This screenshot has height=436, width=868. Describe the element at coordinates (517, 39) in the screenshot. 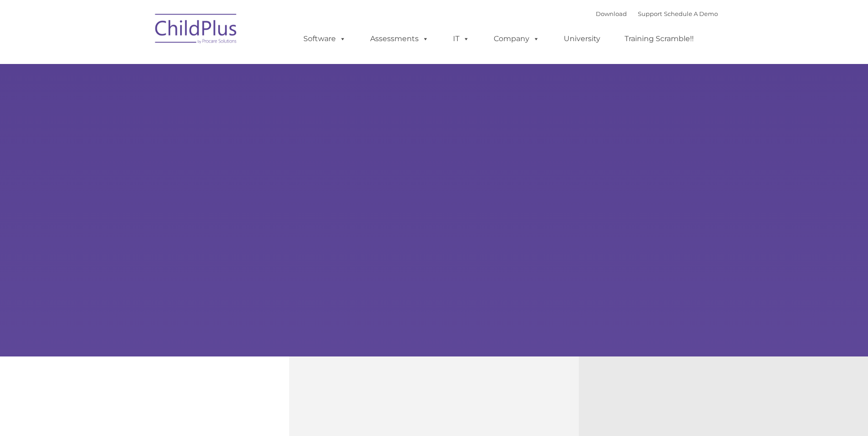

I see `a: Company` at that location.